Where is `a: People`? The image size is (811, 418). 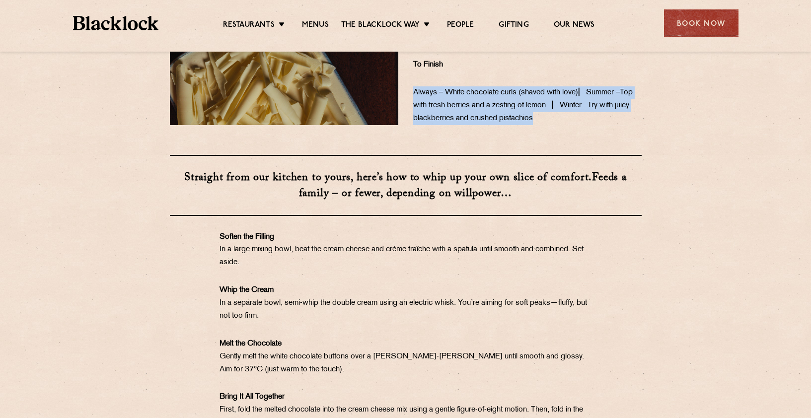
a: People is located at coordinates (460, 26).